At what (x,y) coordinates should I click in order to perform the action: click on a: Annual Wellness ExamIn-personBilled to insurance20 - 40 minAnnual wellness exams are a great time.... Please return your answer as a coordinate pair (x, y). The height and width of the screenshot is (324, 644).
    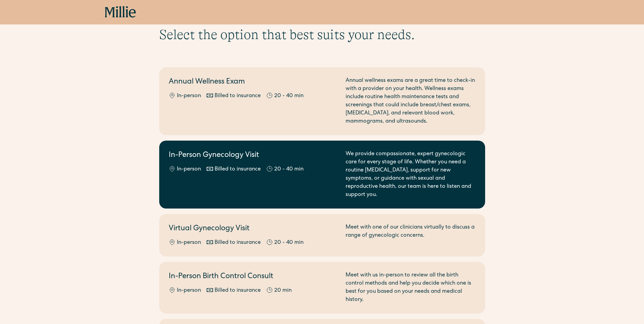
    Looking at the image, I should click on (322, 101).